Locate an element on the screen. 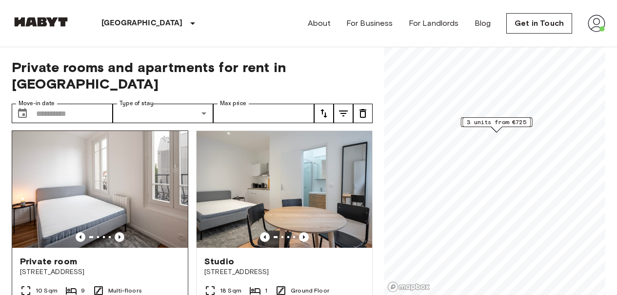  span: Multi-floors is located at coordinates (125, 291).